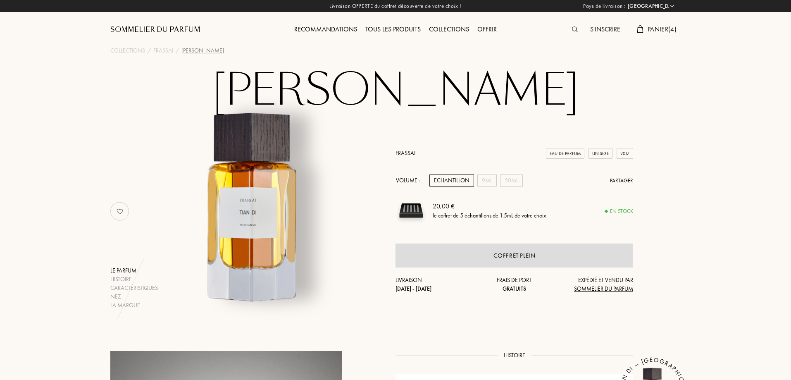 This screenshot has height=380, width=791. What do you see at coordinates (601, 153) in the screenshot?
I see `div: Unisexe` at bounding box center [601, 153].